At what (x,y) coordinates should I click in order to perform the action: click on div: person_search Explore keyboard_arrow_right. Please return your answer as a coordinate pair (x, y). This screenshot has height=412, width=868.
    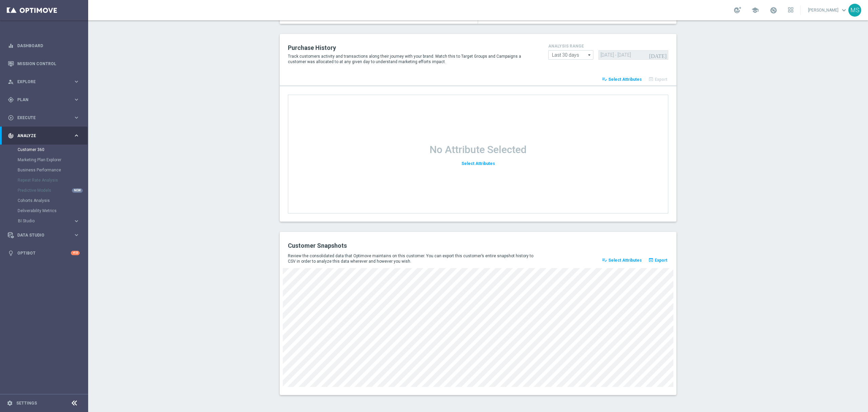
    Looking at the image, I should click on (44, 82).